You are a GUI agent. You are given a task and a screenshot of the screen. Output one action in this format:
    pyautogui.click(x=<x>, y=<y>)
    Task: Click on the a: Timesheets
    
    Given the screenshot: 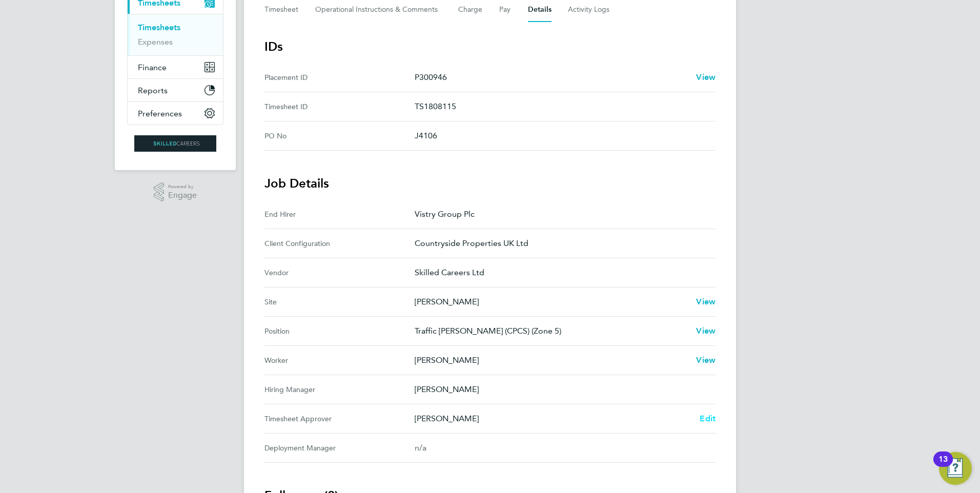 What is the action you would take?
    pyautogui.click(x=159, y=27)
    